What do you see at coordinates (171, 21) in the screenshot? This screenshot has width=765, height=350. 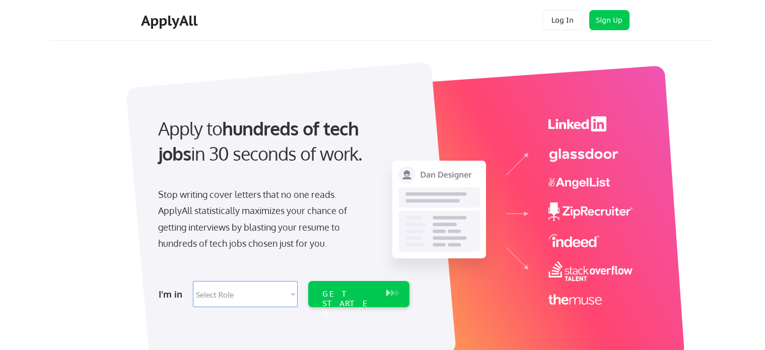 I see `div: ApplyAll` at bounding box center [171, 21].